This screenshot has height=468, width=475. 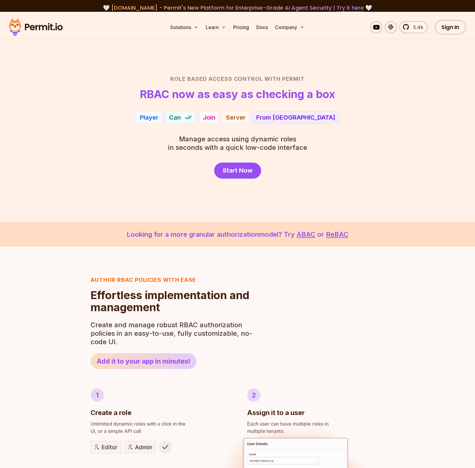 What do you see at coordinates (413, 27) in the screenshot?
I see `a: 5.4k` at bounding box center [413, 27].